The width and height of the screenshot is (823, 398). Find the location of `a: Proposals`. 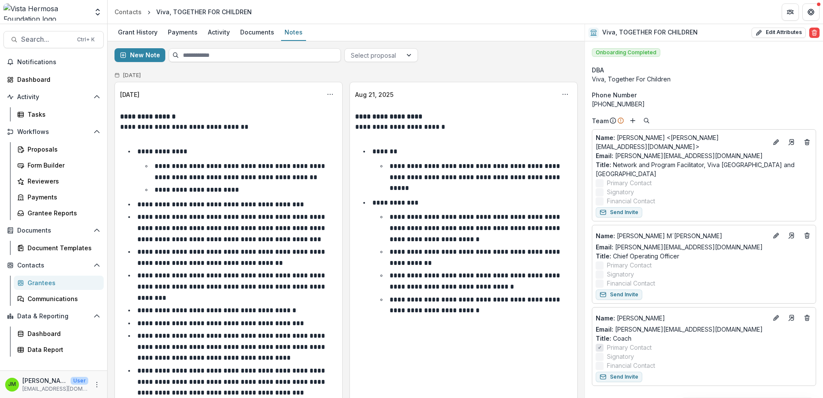

a: Proposals is located at coordinates (59, 149).